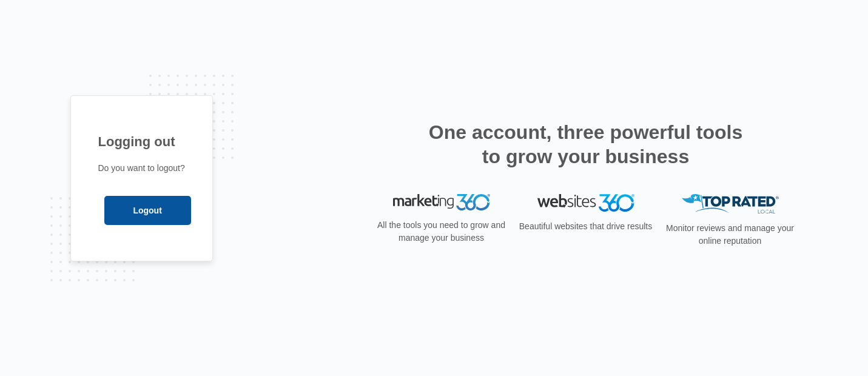  I want to click on p: Do you want to logout?, so click(142, 168).